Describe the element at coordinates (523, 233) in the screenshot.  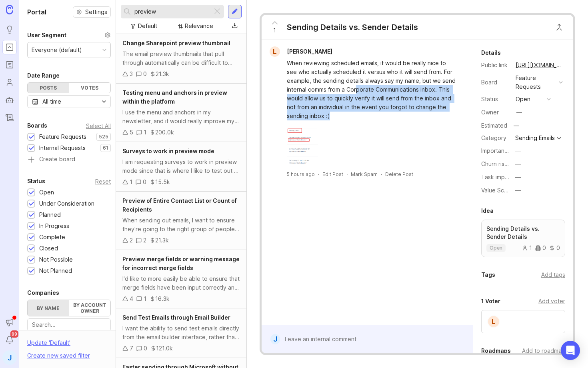
I see `p: Sending Details vs. Sender Details` at that location.